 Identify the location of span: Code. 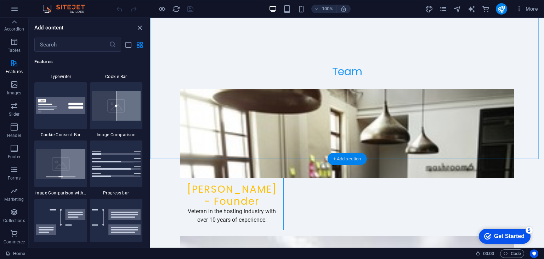
(512, 253).